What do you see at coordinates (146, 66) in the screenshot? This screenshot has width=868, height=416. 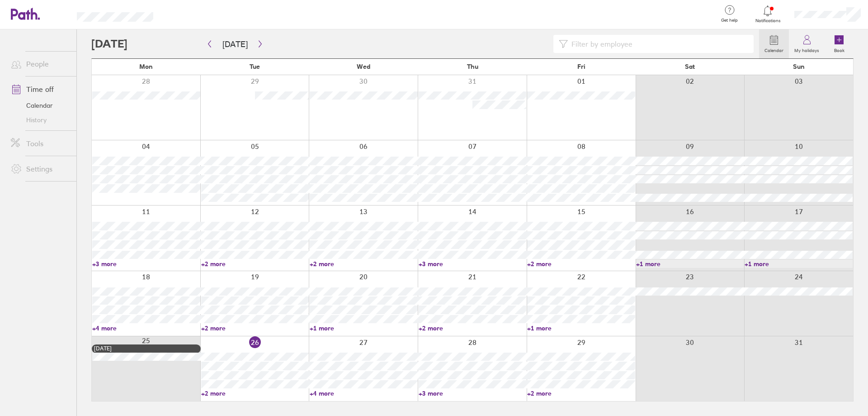 I see `span: Mon` at bounding box center [146, 66].